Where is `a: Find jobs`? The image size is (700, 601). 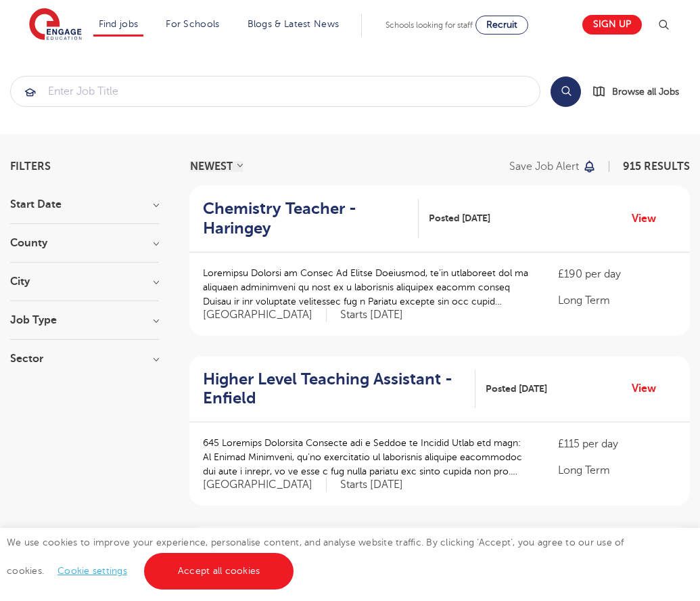
a: Find jobs is located at coordinates (119, 24).